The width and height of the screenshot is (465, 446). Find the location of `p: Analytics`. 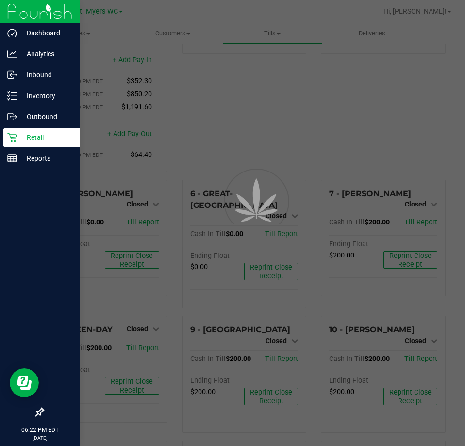

p: Analytics is located at coordinates (46, 54).